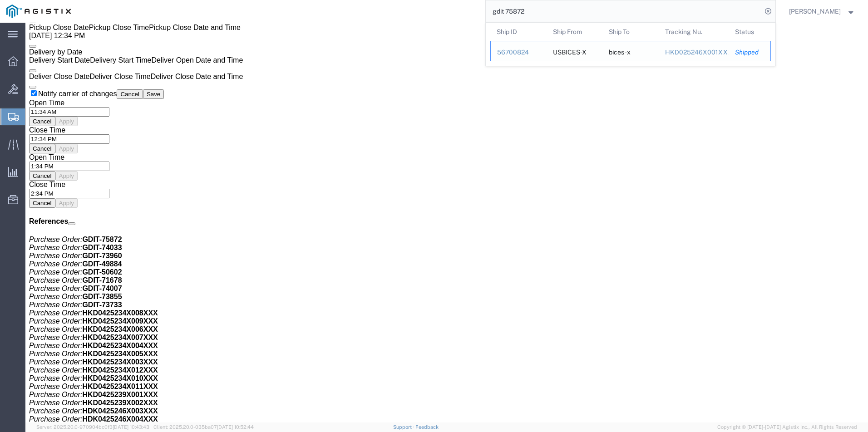 Image resolution: width=868 pixels, height=432 pixels. What do you see at coordinates (93, 427) in the screenshot?
I see `span: Server: 2025.20.0-970904bc0f3` at bounding box center [93, 427].